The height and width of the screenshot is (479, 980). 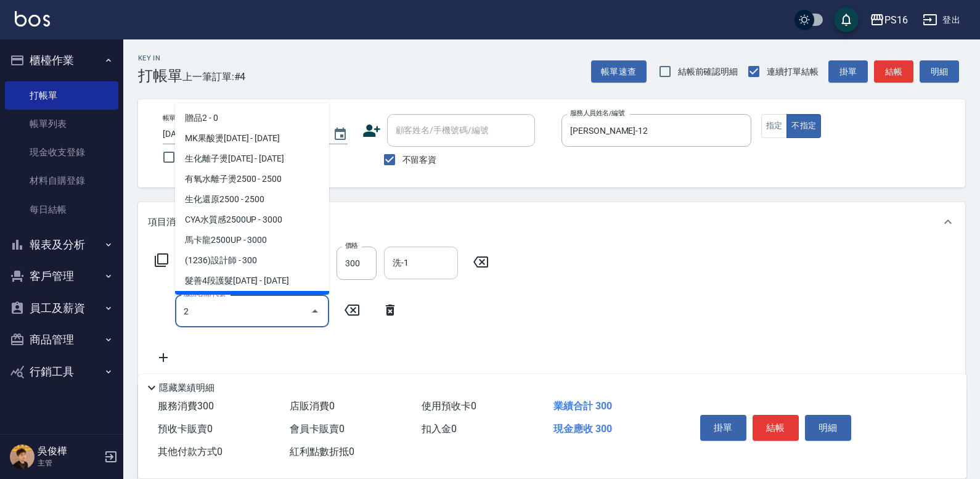 I want to click on span: 其他付款方式 0, so click(x=190, y=451).